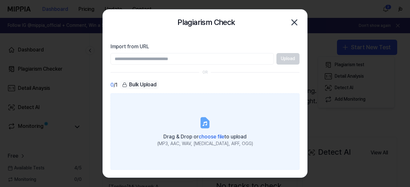 This screenshot has height=187, width=410. I want to click on span: Drag & Drop or to upload, so click(205, 137).